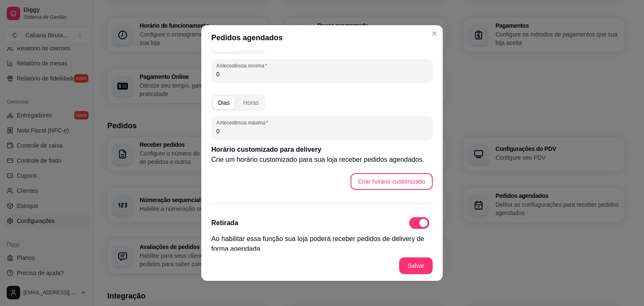 The image size is (644, 306). What do you see at coordinates (322, 74) in the screenshot?
I see `input: Antecedência mínima` at bounding box center [322, 74].